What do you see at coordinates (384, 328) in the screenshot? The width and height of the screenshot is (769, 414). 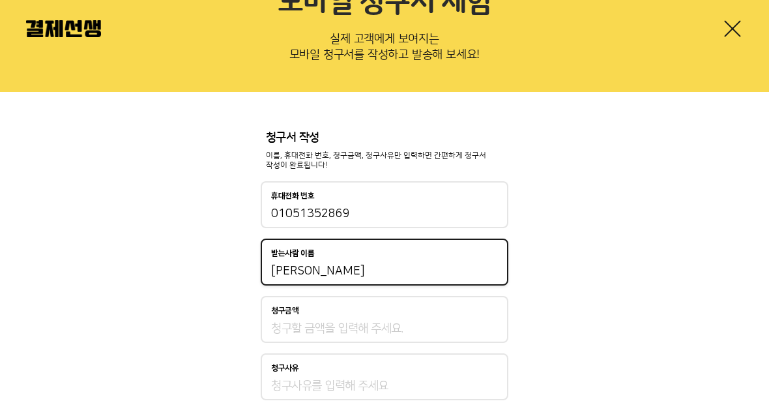 I see `input: 청구금액` at bounding box center [384, 328].